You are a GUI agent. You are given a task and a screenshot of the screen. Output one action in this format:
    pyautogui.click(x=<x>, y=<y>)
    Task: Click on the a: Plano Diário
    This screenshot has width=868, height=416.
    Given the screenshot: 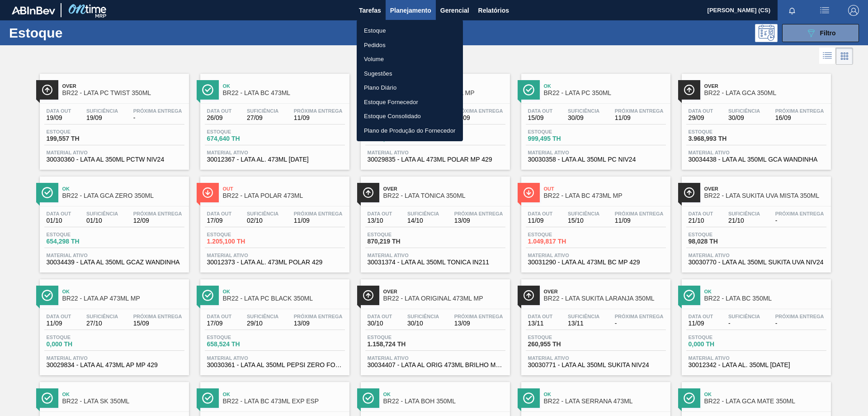 What is the action you would take?
    pyautogui.click(x=410, y=88)
    